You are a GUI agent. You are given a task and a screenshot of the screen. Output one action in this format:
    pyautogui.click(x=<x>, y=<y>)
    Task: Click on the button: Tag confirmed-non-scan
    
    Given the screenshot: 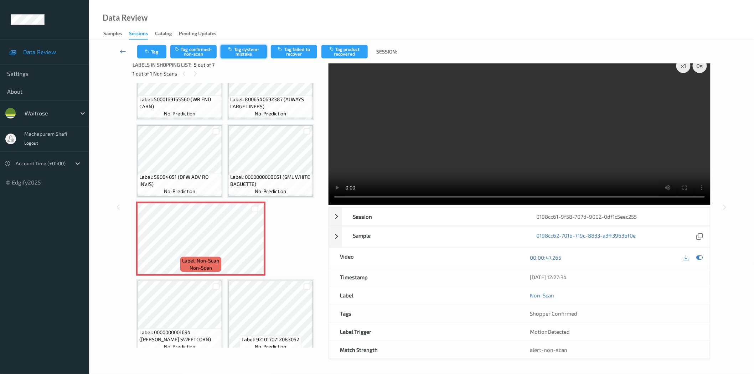 What is the action you would take?
    pyautogui.click(x=193, y=52)
    